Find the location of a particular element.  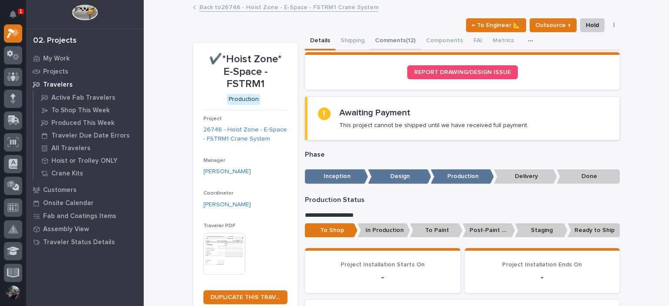

p: Crane Kits is located at coordinates (67, 174).